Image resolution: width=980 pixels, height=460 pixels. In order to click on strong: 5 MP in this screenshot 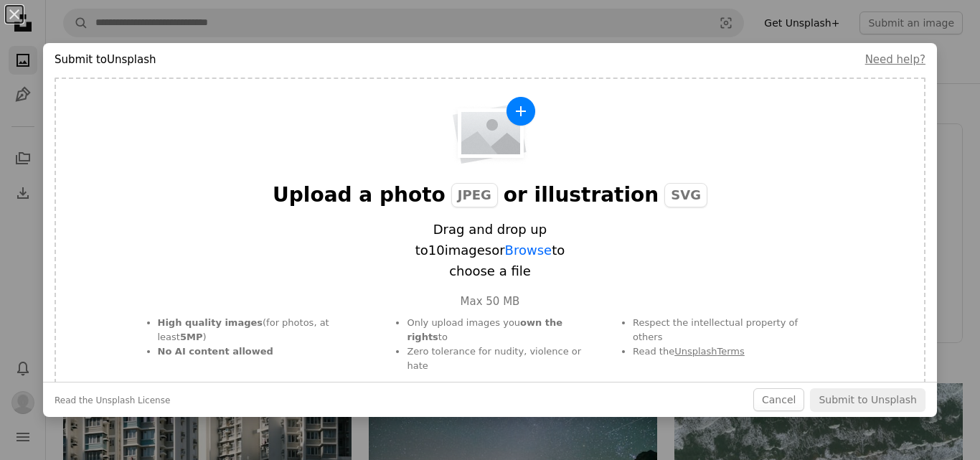, I will do `click(191, 336)`.